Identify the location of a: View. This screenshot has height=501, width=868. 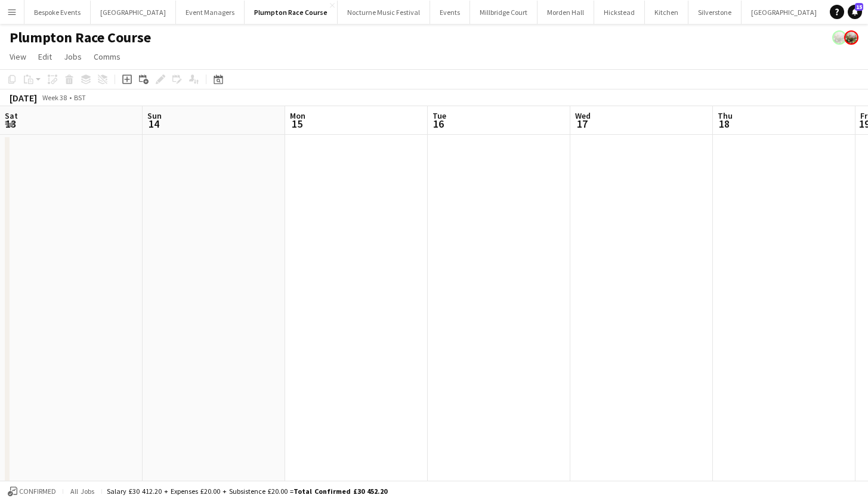
(18, 57).